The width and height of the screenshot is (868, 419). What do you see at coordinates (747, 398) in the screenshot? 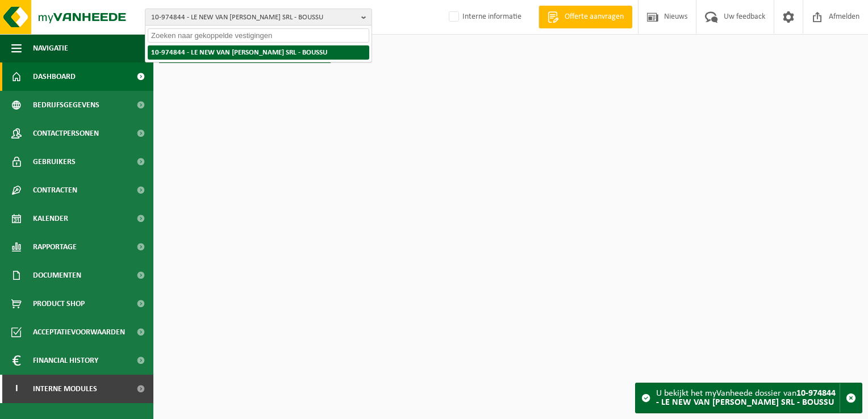
I see `div: U bekijkt het myVanheede dossier van` at bounding box center [747, 398].